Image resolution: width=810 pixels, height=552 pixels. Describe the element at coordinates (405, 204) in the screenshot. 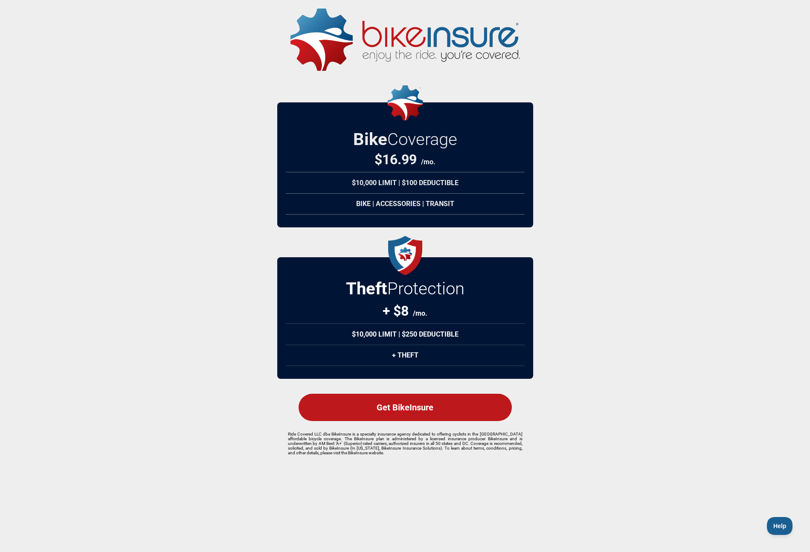

I see `div: Bike | Accessories | Transit` at that location.